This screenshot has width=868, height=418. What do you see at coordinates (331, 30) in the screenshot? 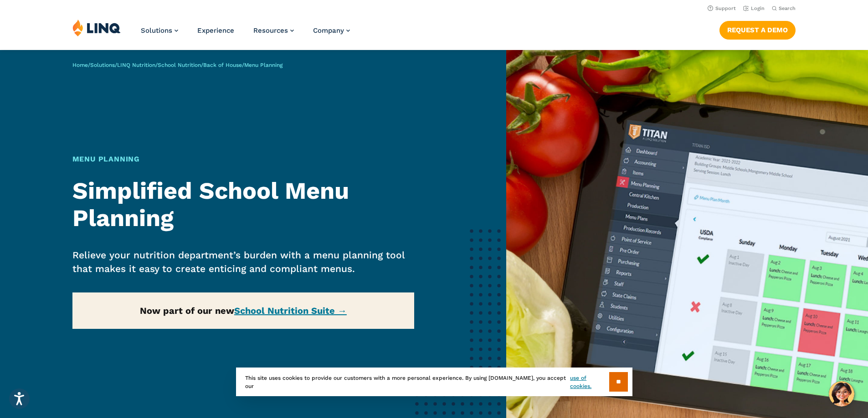
I see `a: Company` at bounding box center [331, 30].